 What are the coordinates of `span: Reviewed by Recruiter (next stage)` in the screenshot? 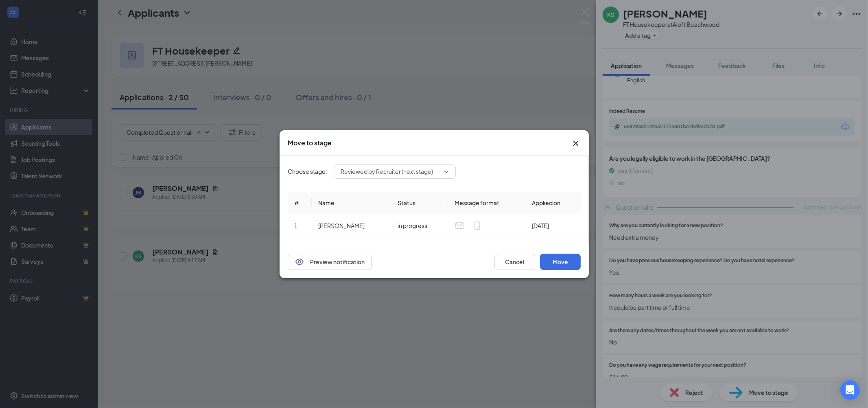 It's located at (386, 172).